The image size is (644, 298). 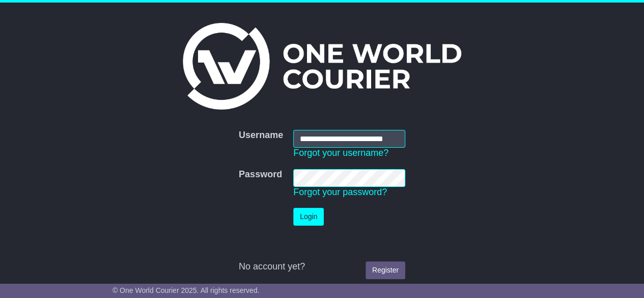 I want to click on span: © One World Courier 2025. All rights reserved., so click(x=186, y=291).